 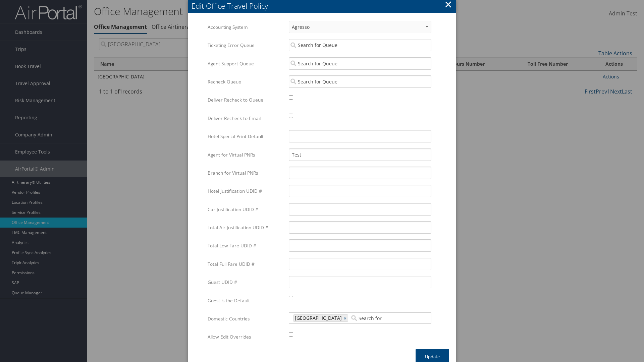 What do you see at coordinates (246, 118) in the screenshot?
I see `label: Deliver Recheck to Email` at bounding box center [246, 118].